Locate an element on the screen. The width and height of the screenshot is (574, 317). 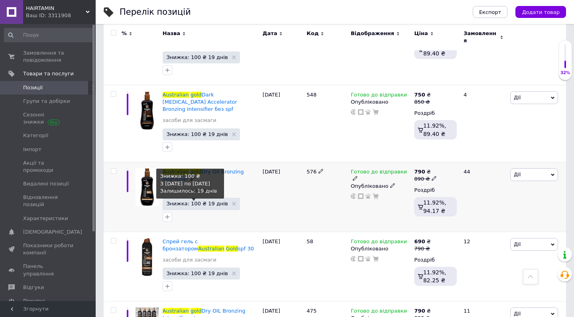
span: Товари та послуги is located at coordinates (48, 74).